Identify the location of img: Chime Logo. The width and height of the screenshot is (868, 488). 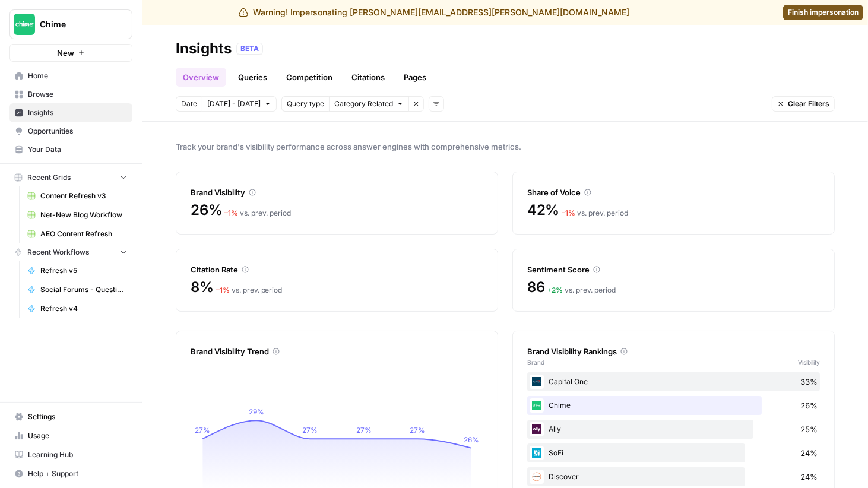
(24, 24).